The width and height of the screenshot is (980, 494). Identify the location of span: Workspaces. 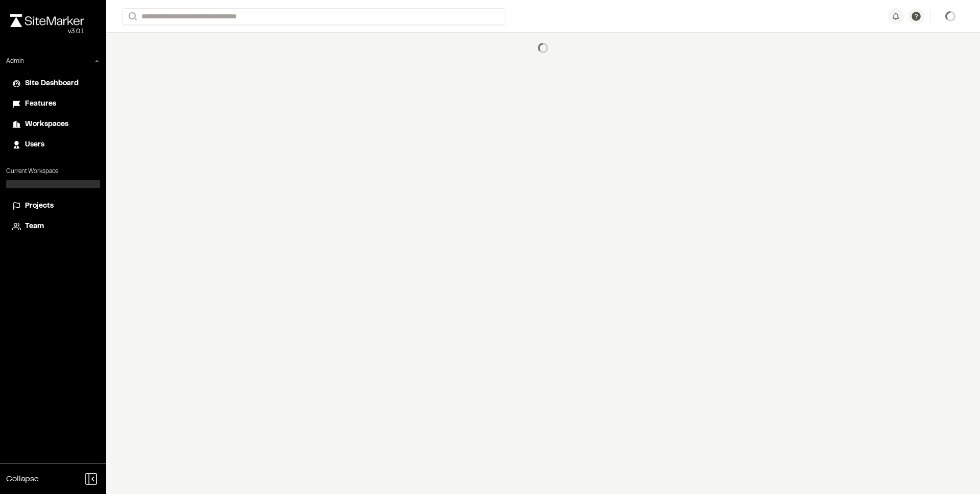
(46, 124).